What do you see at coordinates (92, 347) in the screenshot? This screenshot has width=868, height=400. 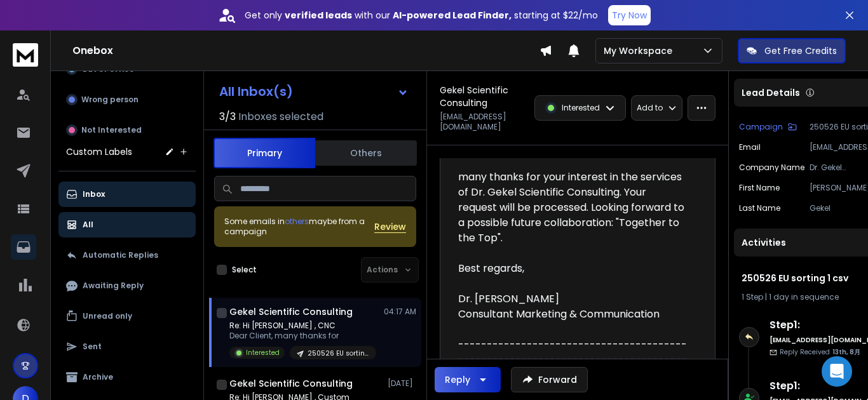 I see `p: Sent` at bounding box center [92, 347].